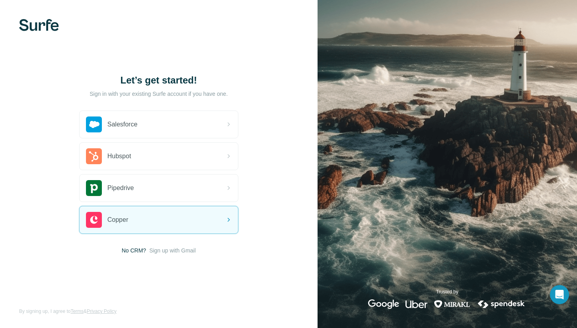 This screenshot has width=577, height=328. What do you see at coordinates (118, 220) in the screenshot?
I see `span: Copper` at bounding box center [118, 220].